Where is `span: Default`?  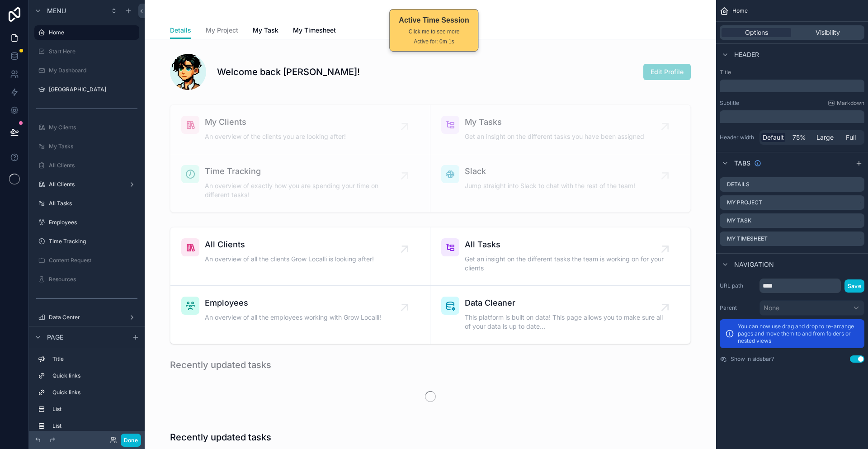 span: Default is located at coordinates (773, 137).